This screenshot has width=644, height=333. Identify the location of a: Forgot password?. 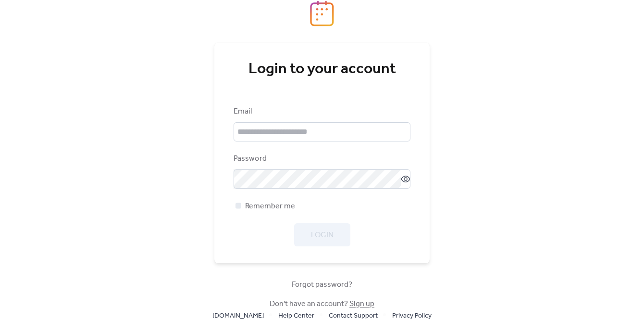
(322, 284).